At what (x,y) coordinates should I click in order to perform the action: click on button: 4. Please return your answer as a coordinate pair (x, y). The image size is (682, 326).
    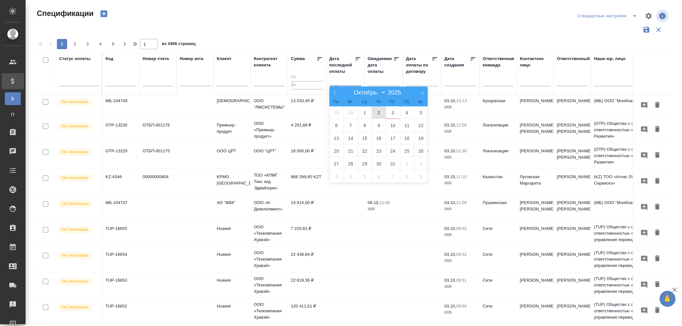
    Looking at the image, I should click on (100, 44).